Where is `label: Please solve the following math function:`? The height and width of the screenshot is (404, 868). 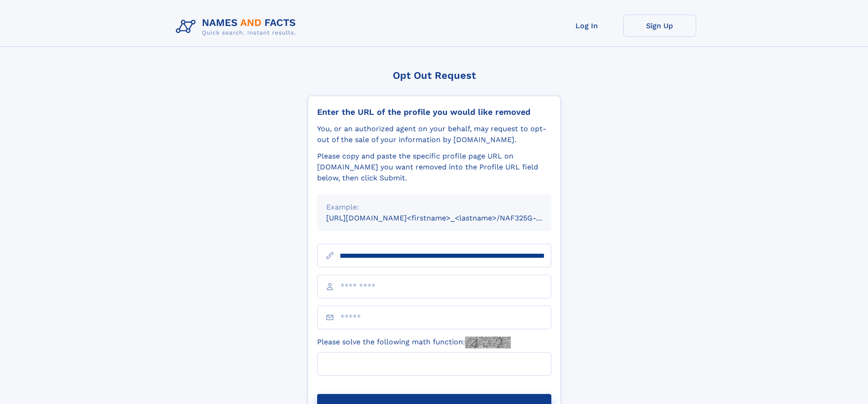
label: Please solve the following math function: is located at coordinates (414, 343).